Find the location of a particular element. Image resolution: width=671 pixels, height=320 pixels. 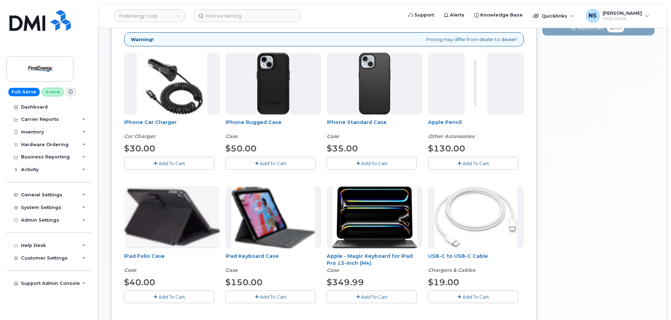

div: Apple Pencil is located at coordinates (476, 129).